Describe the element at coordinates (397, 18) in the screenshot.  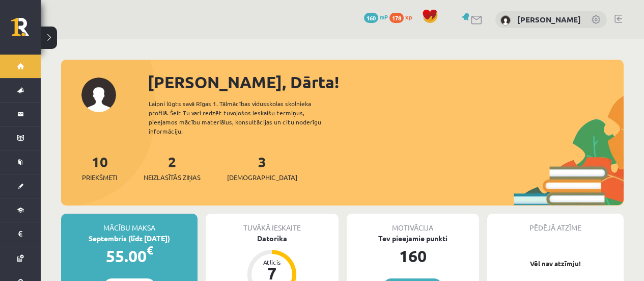
I see `span: 178` at that location.